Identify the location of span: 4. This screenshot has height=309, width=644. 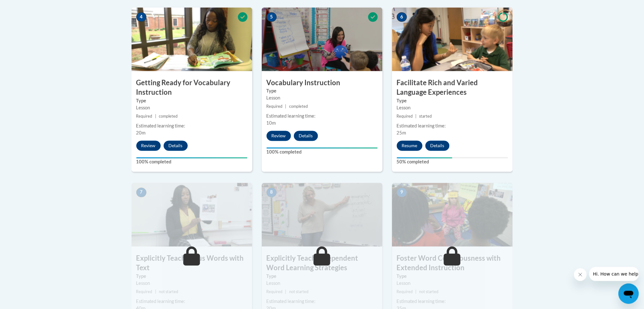
(141, 17).